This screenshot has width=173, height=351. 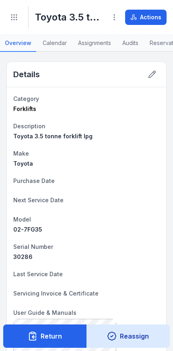 I want to click on span: User Guide & Manuals, so click(x=45, y=312).